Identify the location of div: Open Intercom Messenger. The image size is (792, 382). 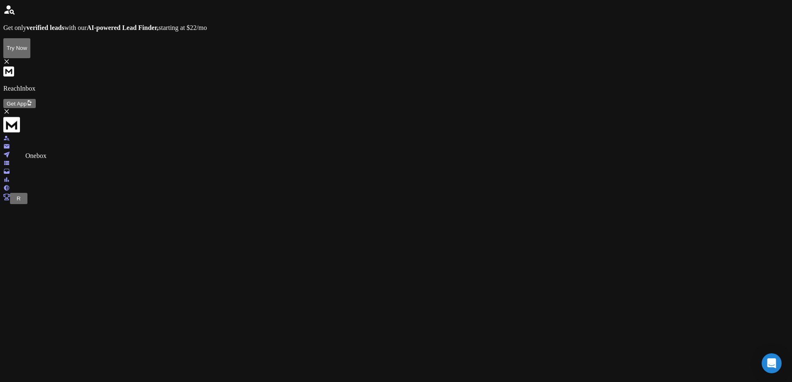
(771, 363).